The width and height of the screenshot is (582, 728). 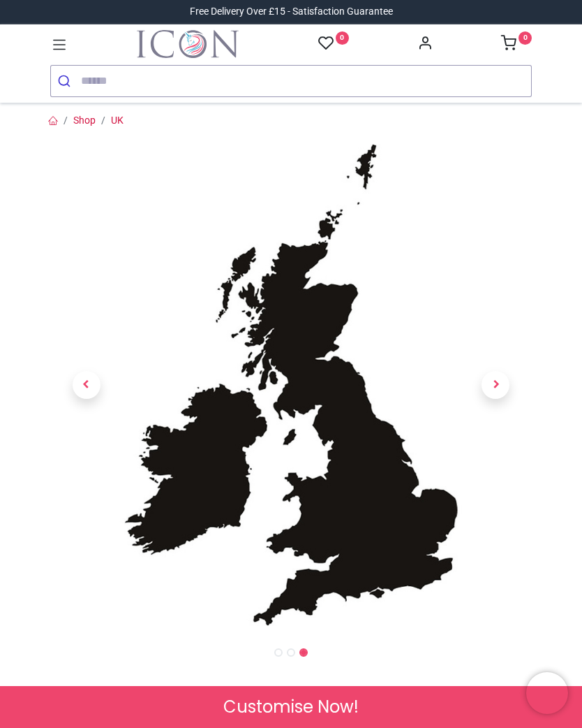 What do you see at coordinates (188, 44) in the screenshot?
I see `img: Icon Wall Stickers` at bounding box center [188, 44].